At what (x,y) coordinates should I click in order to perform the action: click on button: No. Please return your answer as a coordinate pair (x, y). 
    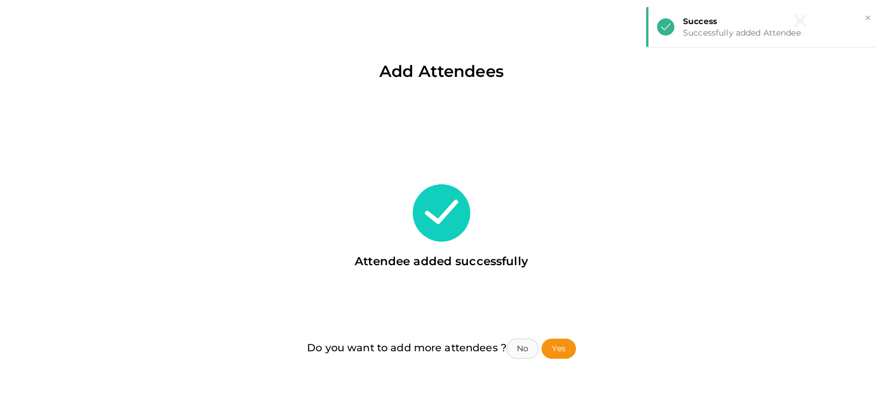
    Looking at the image, I should click on (522, 349).